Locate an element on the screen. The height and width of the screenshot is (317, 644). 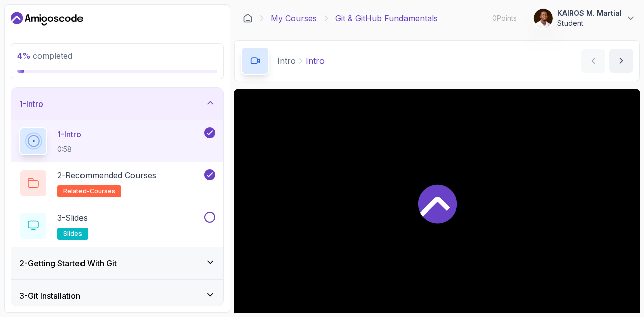
button: 3-Git Installation is located at coordinates (117, 296).